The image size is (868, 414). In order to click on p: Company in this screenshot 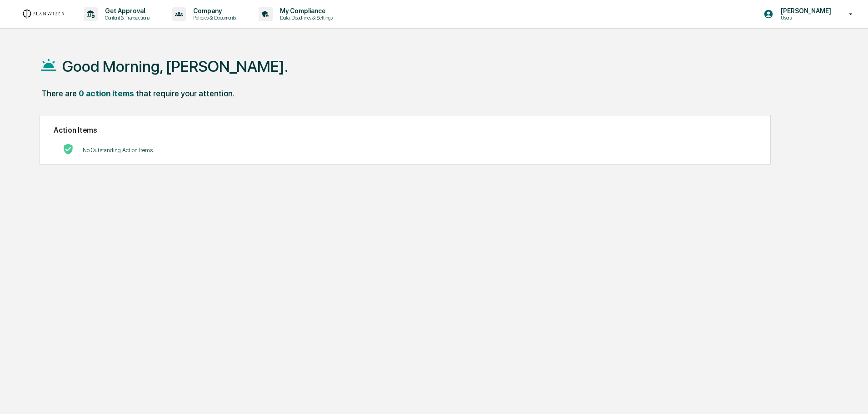, I will do `click(213, 11)`.